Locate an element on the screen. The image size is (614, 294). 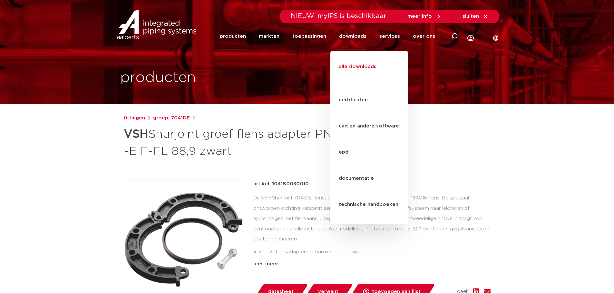
a: producten is located at coordinates (233, 36).